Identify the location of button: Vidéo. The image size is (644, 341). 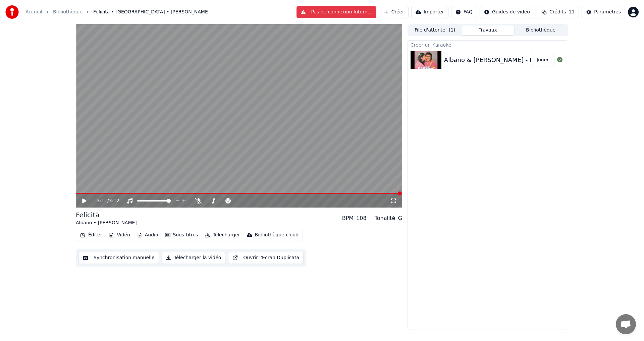
(119, 235).